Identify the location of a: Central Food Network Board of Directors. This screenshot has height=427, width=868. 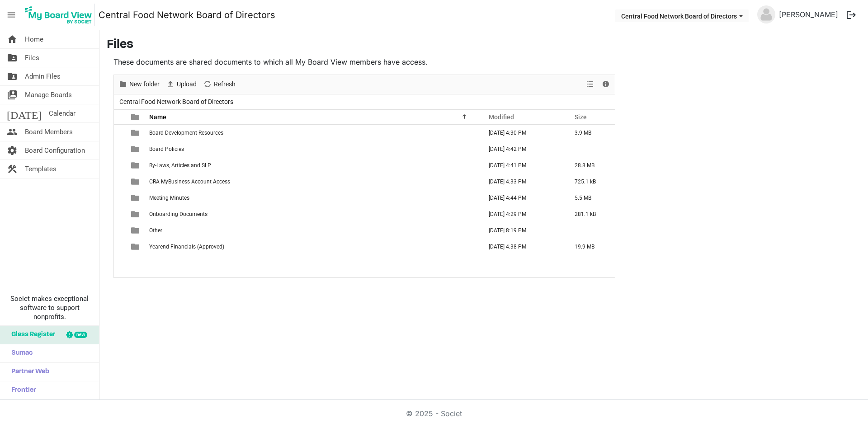
(187, 15).